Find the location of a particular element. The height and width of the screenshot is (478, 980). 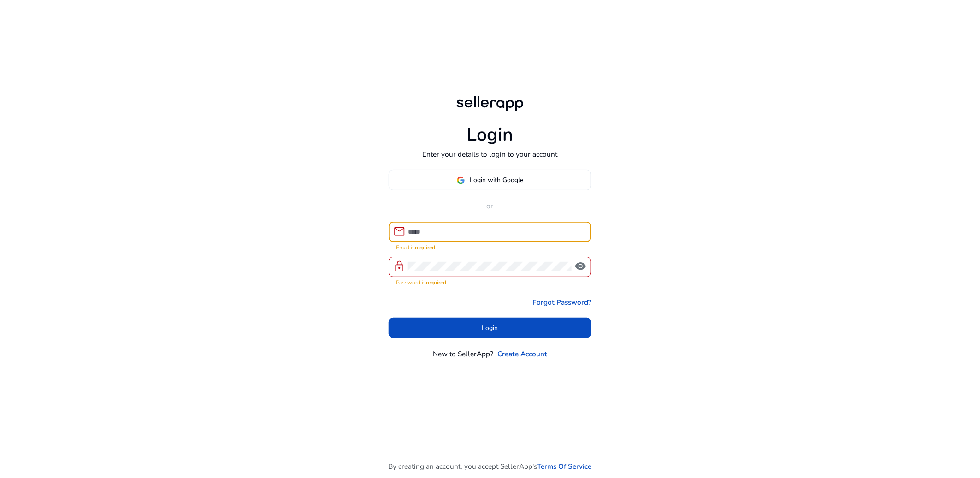

a: Terms Of Service is located at coordinates (565, 466).